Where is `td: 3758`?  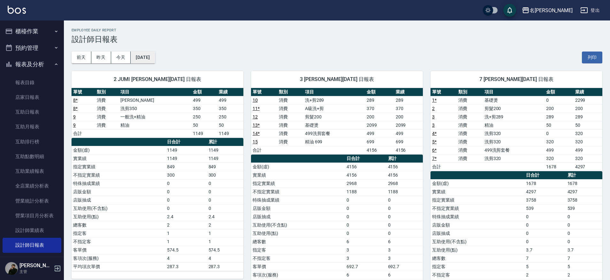 td: 3758 is located at coordinates (584, 200).